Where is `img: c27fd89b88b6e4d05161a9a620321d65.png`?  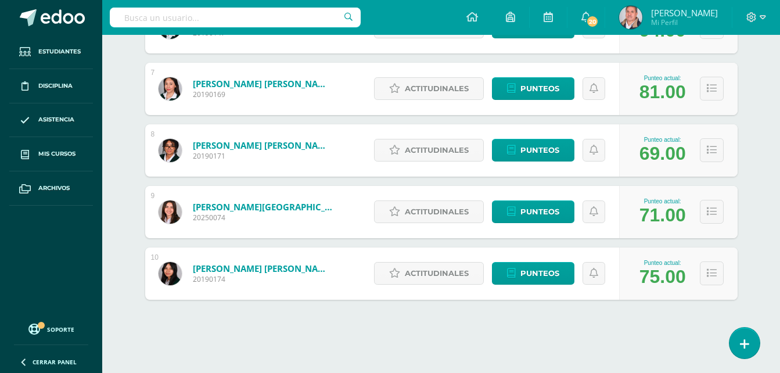 img: c27fd89b88b6e4d05161a9a620321d65.png is located at coordinates (170, 274).